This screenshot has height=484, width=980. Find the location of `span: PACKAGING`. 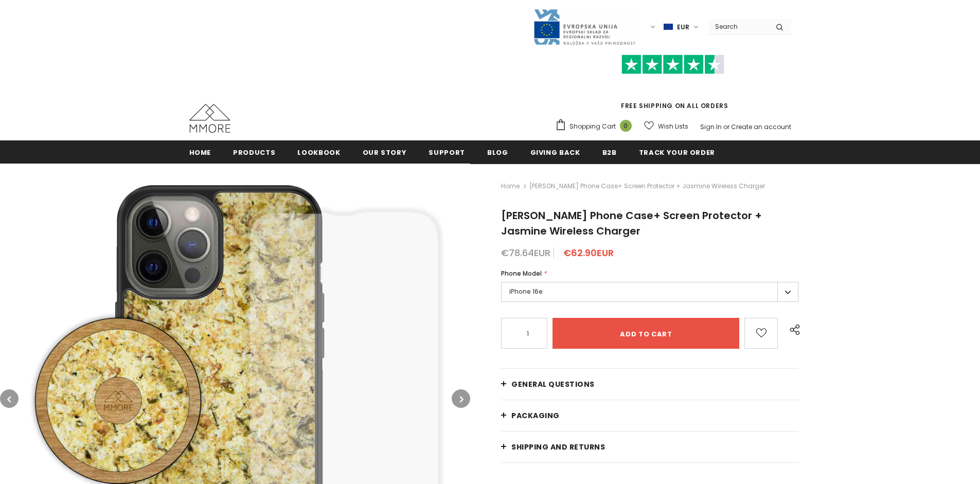

span: PACKAGING is located at coordinates (536, 416).